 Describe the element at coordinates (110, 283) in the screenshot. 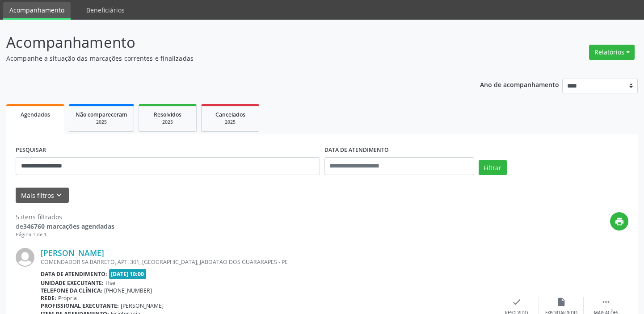

I see `span: Hse` at that location.